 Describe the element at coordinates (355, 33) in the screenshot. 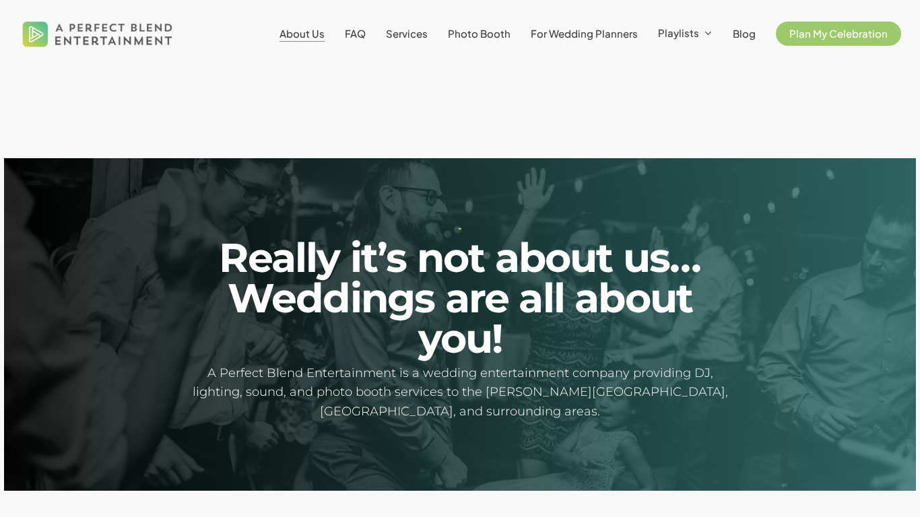

I see `span: FAQ` at that location.